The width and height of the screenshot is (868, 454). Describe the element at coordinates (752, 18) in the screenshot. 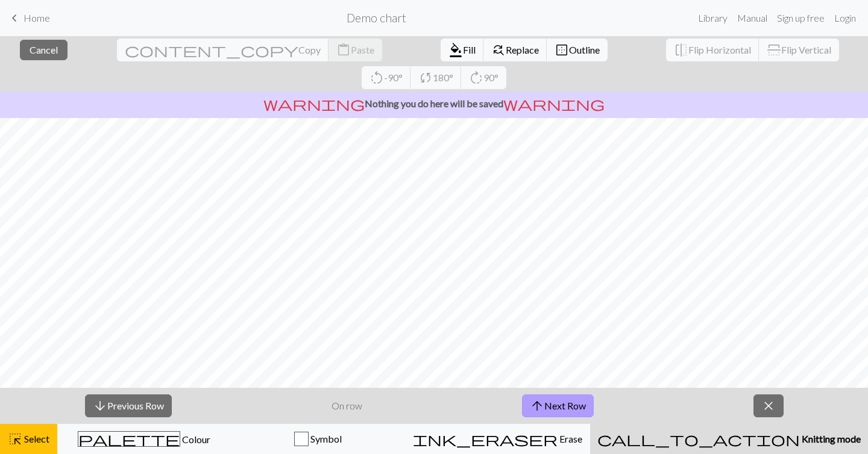

I see `a: Manual` at that location.